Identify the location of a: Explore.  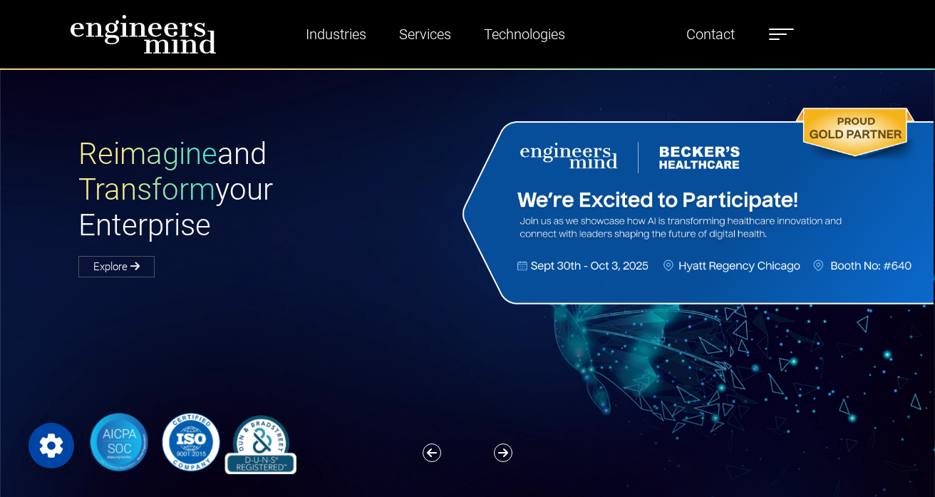
(116, 266).